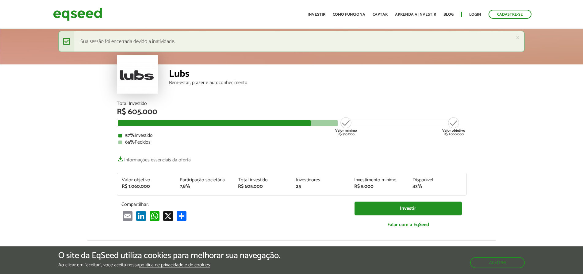  What do you see at coordinates (128, 215) in the screenshot?
I see `a: Email` at bounding box center [128, 215].